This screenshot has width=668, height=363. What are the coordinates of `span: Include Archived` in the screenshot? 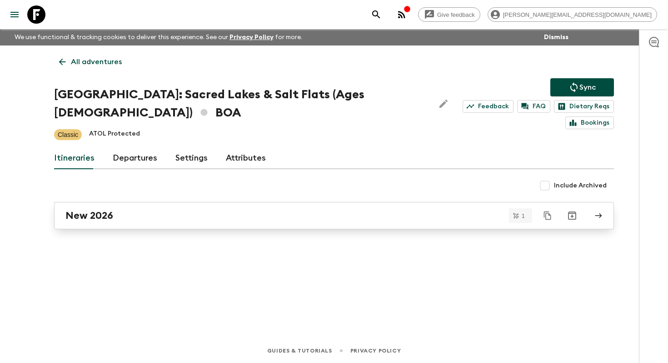 It's located at (580, 185).